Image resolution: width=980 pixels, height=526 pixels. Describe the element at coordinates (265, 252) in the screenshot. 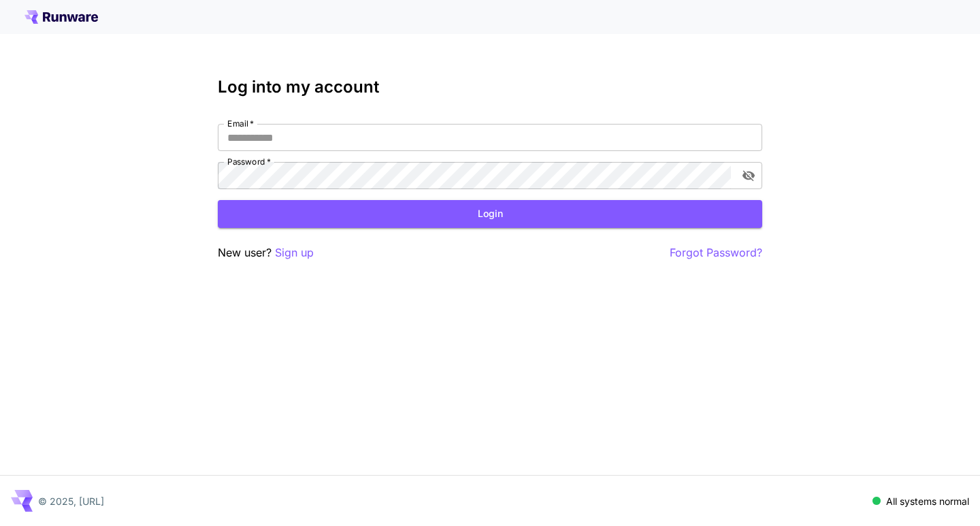

I see `p: New user?` at that location.